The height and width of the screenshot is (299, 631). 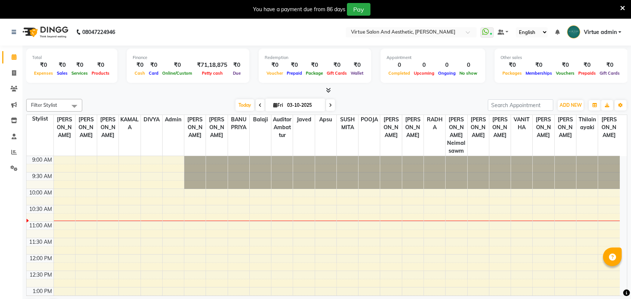 What do you see at coordinates (600, 32) in the screenshot?
I see `span: Virtue admin` at bounding box center [600, 32].